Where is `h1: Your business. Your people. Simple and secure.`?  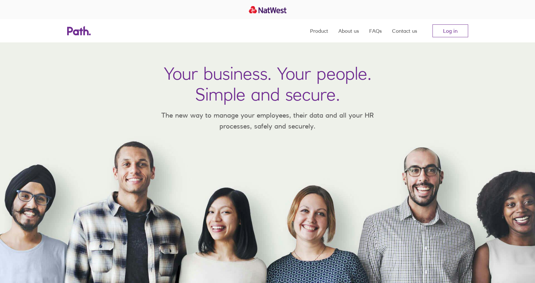
h1: Your business. Your people. Simple and secure. is located at coordinates (268, 84).